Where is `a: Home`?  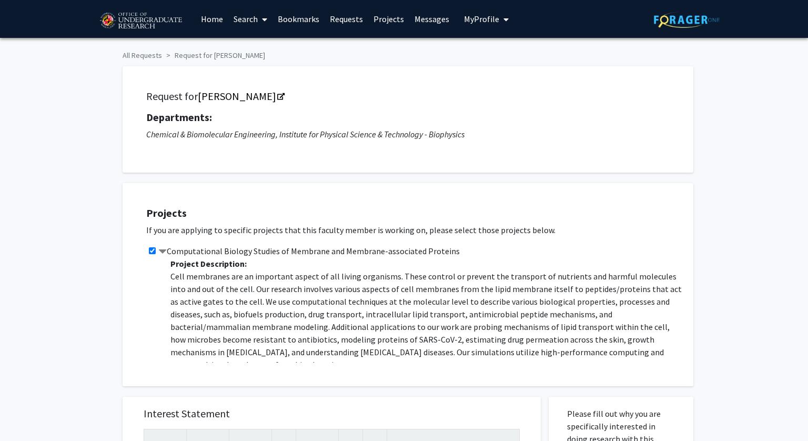 a: Home is located at coordinates (212, 19).